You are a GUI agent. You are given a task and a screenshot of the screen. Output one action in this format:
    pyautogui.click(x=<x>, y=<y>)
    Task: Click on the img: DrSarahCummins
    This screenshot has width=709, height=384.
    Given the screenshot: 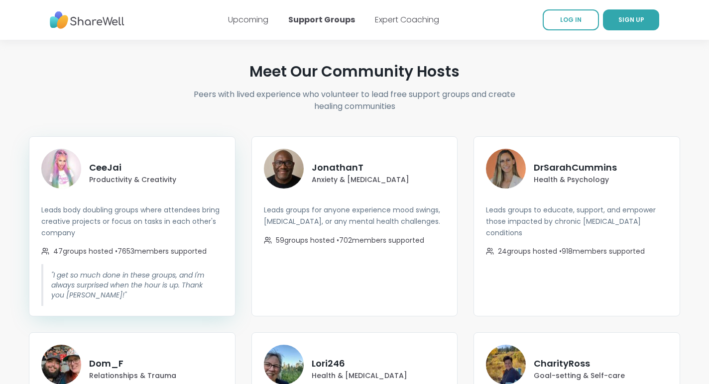 What is the action you would take?
    pyautogui.click(x=506, y=169)
    